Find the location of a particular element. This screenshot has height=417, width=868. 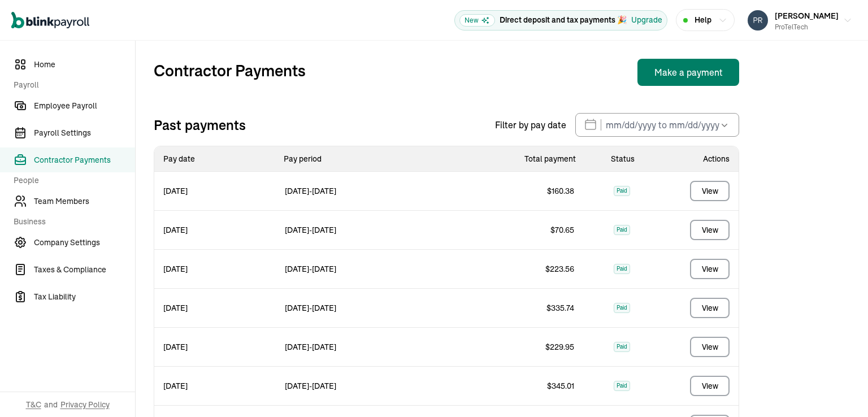

span: T&C is located at coordinates (33, 404).